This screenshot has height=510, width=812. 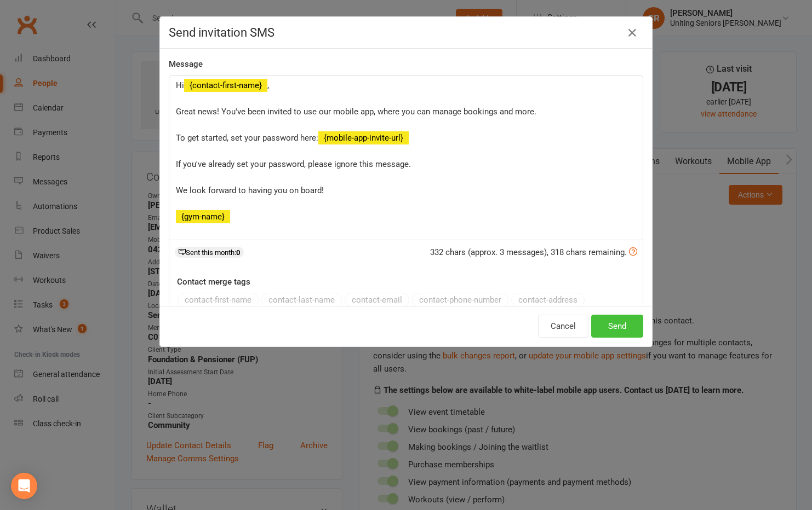 What do you see at coordinates (180, 85) in the screenshot?
I see `span: Hi` at bounding box center [180, 85].